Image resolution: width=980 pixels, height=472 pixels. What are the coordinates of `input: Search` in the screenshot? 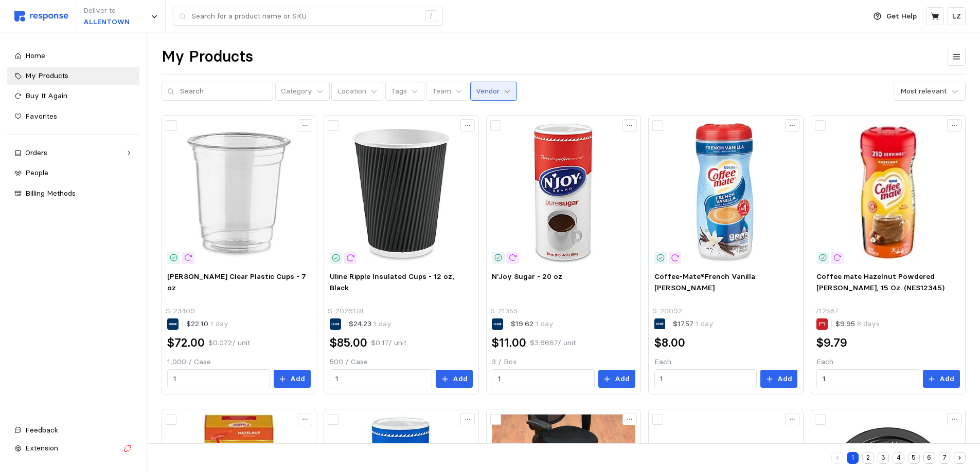 It's located at (224, 92).